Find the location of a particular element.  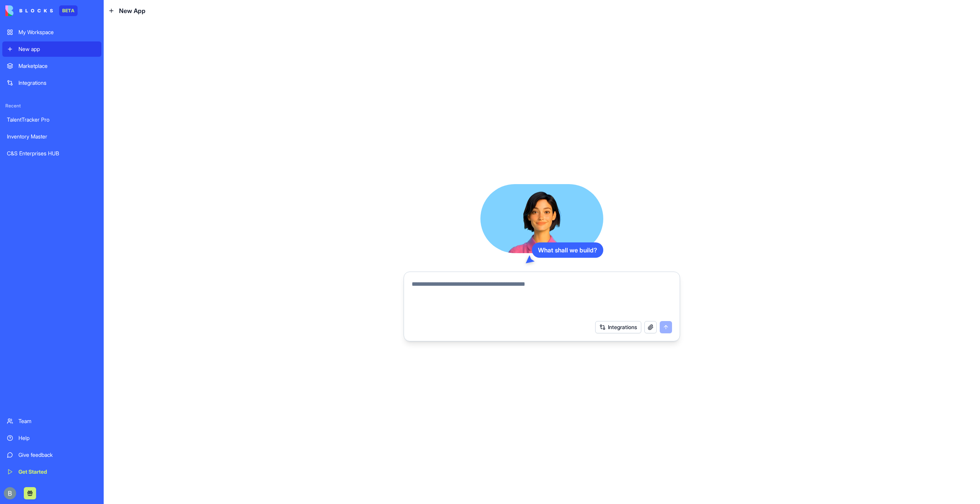

div: Inventory Master is located at coordinates (52, 137).